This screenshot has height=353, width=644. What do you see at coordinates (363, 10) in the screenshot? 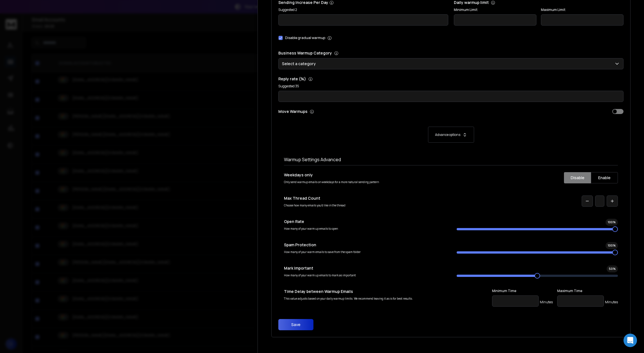
I see `p: Suggested 2` at bounding box center [363, 10].